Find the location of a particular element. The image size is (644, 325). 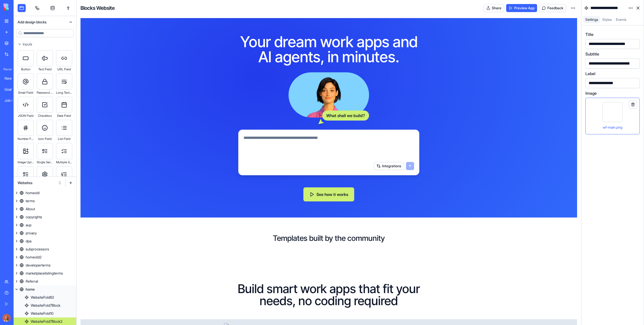

a: Referral is located at coordinates (45, 281).